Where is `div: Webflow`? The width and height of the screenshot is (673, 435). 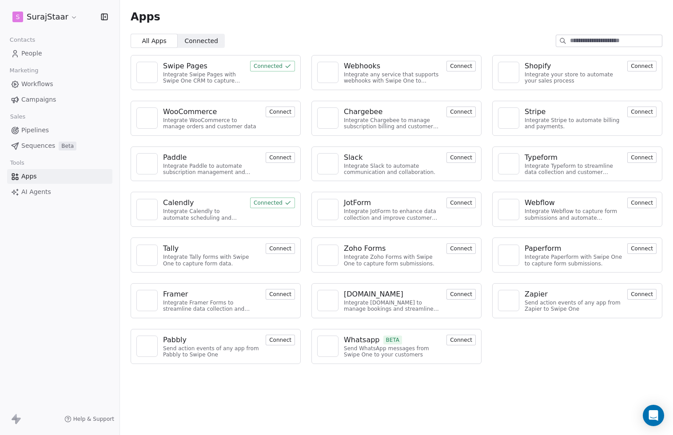 div: Webflow is located at coordinates (539, 203).